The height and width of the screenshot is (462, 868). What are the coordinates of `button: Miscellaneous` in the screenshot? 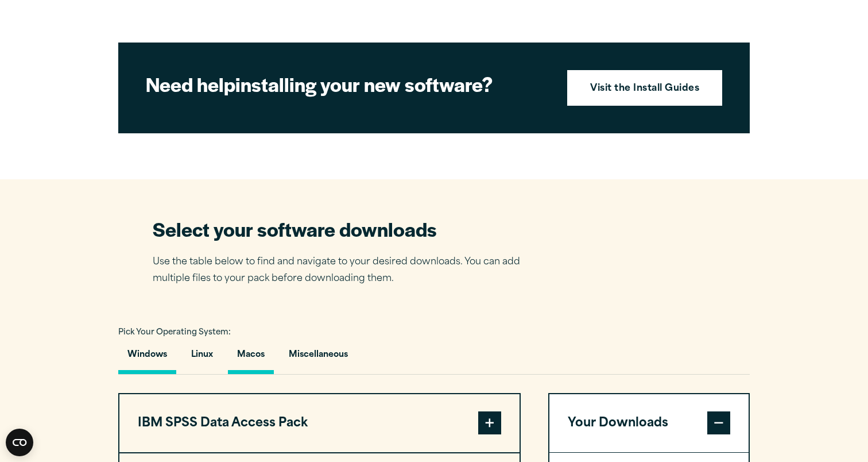 It's located at (318, 357).